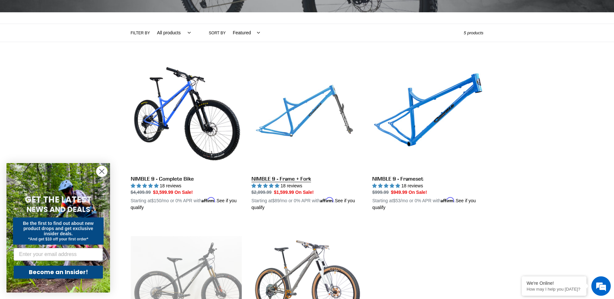  What do you see at coordinates (81, 40) in the screenshot?
I see `div: Chat with us now` at bounding box center [81, 40].